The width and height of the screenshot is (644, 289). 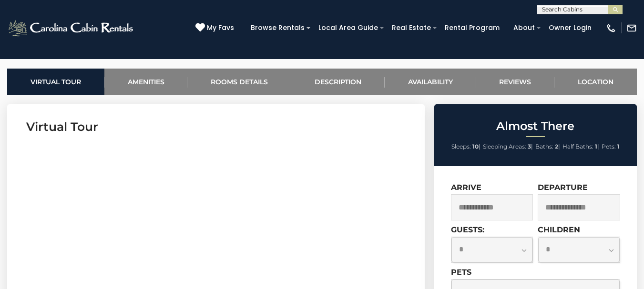 I want to click on a: Owner Login, so click(x=570, y=28).